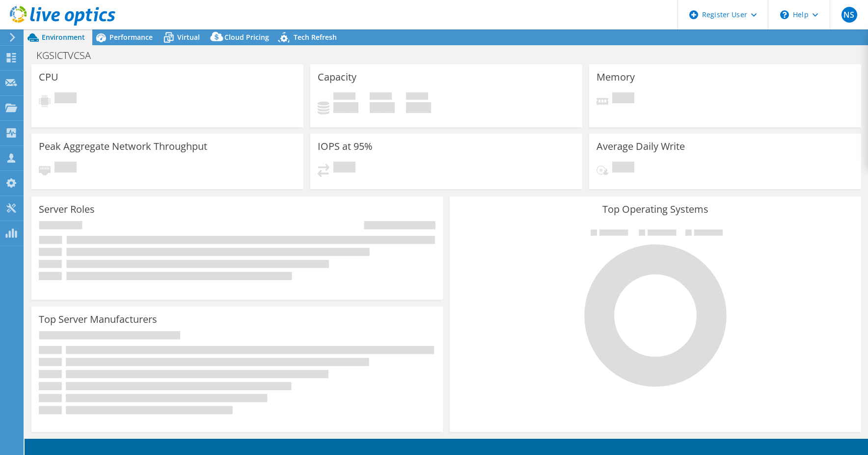 Image resolution: width=868 pixels, height=455 pixels. What do you see at coordinates (616, 77) in the screenshot?
I see `h3: Memory` at bounding box center [616, 77].